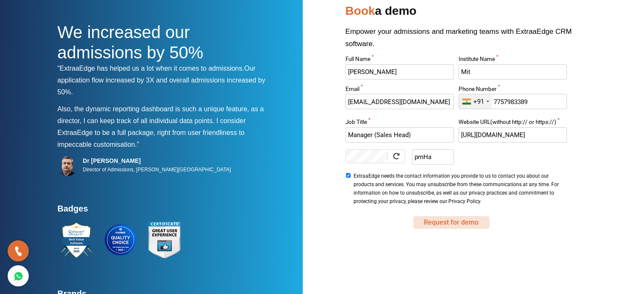 This screenshot has height=294, width=644. Describe the element at coordinates (400, 72) in the screenshot. I see `input: Enter Full Name` at that location.